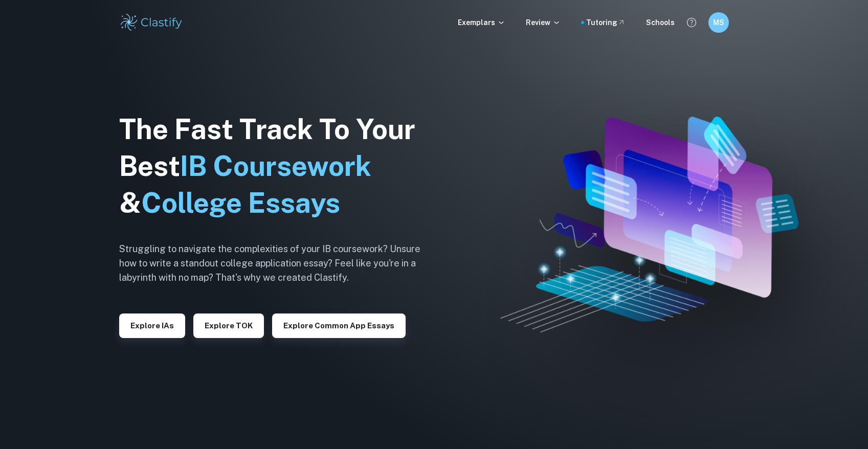 The height and width of the screenshot is (449, 868). I want to click on a: Tutoring, so click(606, 22).